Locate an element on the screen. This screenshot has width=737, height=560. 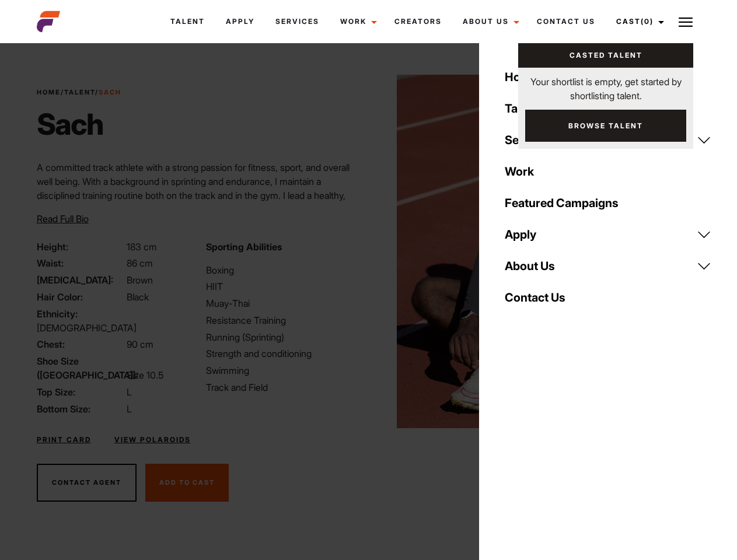
span: Top Size: is located at coordinates (80, 392).